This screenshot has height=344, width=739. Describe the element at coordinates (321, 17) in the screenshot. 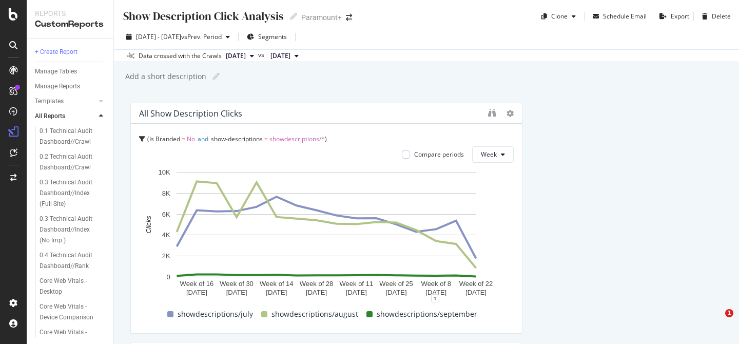

I see `div: Paramount+` at that location.